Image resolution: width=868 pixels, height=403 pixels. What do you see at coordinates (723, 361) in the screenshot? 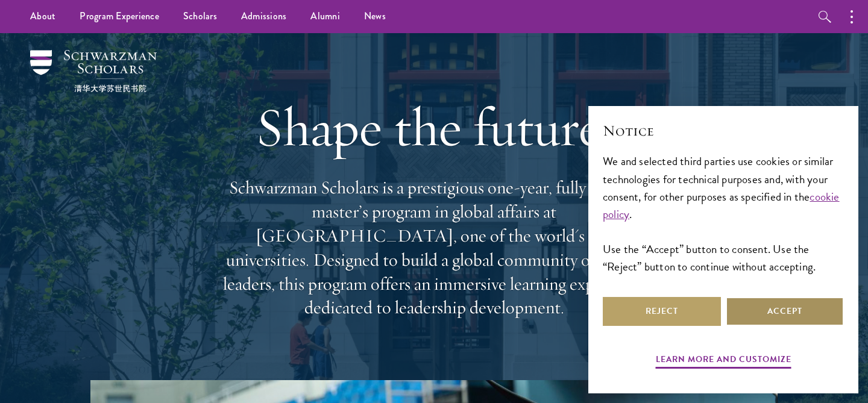
I see `button: Learn more and customize` at bounding box center [723, 361].